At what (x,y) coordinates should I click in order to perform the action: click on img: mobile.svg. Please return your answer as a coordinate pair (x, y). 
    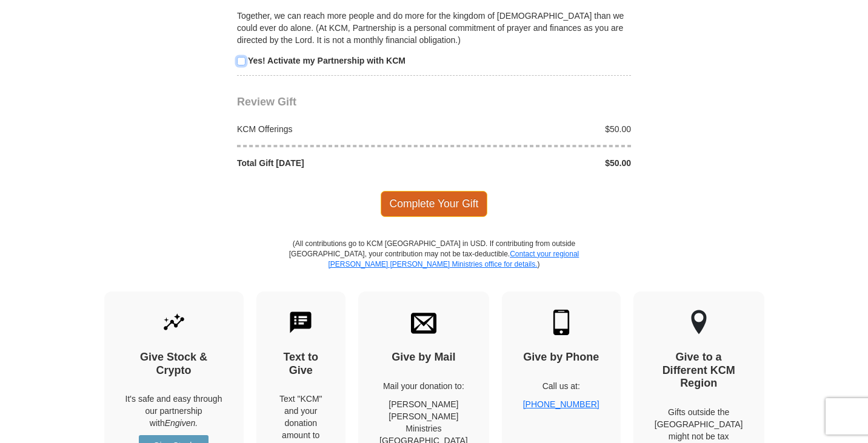
    Looking at the image, I should click on (561, 323).